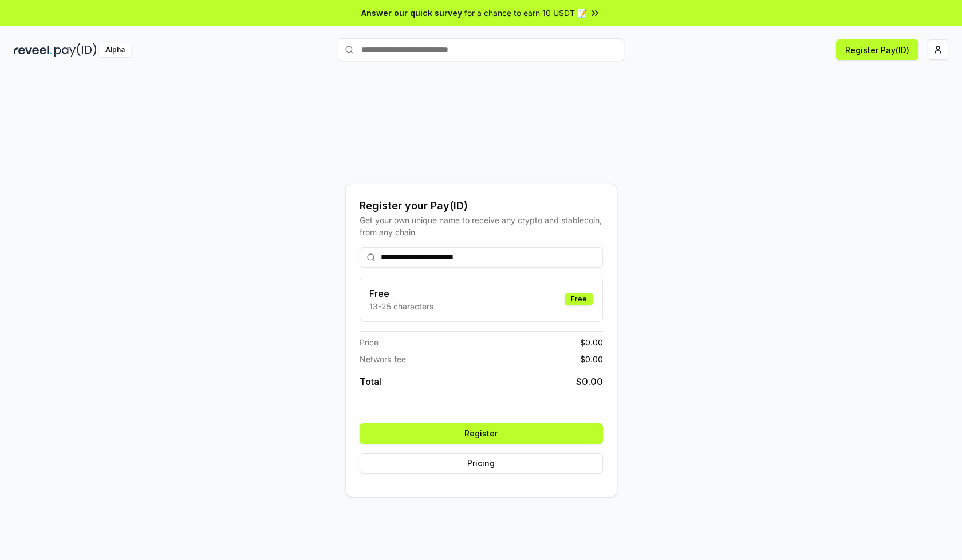 This screenshot has width=962, height=560. Describe the element at coordinates (401, 294) in the screenshot. I see `h3: Free` at that location.